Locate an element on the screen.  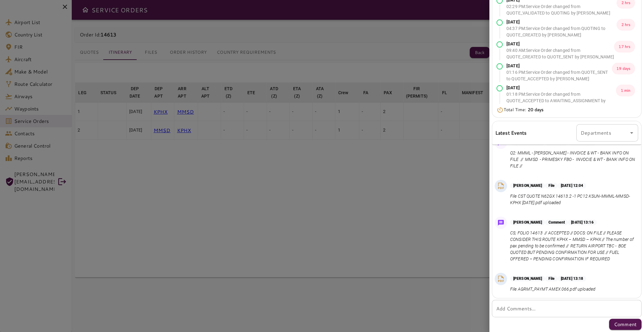
p: 1 min is located at coordinates (625, 91).